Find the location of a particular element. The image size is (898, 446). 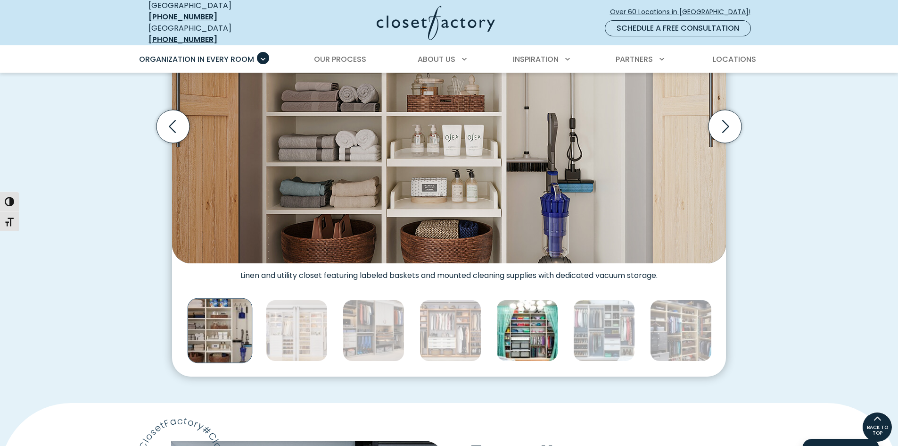

span: Our Process is located at coordinates (340, 59).